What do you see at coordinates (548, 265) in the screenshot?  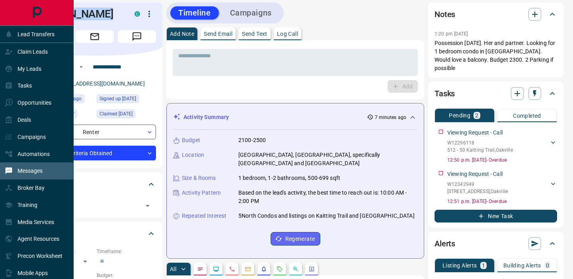 I see `p: 0` at bounding box center [548, 265].